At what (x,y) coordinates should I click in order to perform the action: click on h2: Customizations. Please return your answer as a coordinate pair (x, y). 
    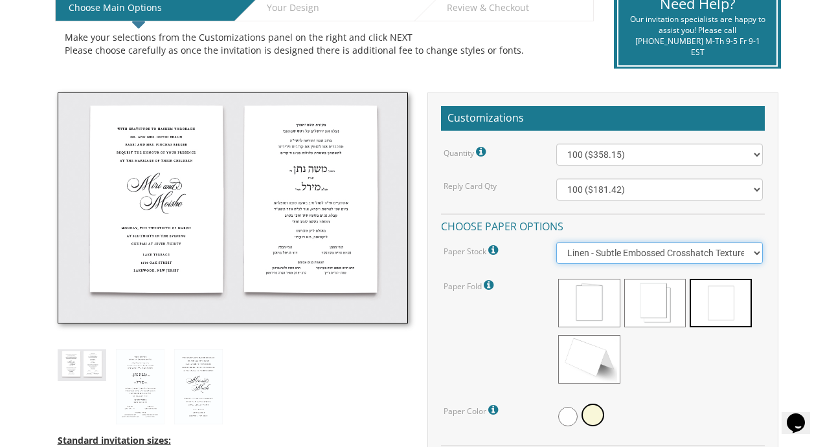
    Looking at the image, I should click on (603, 118).